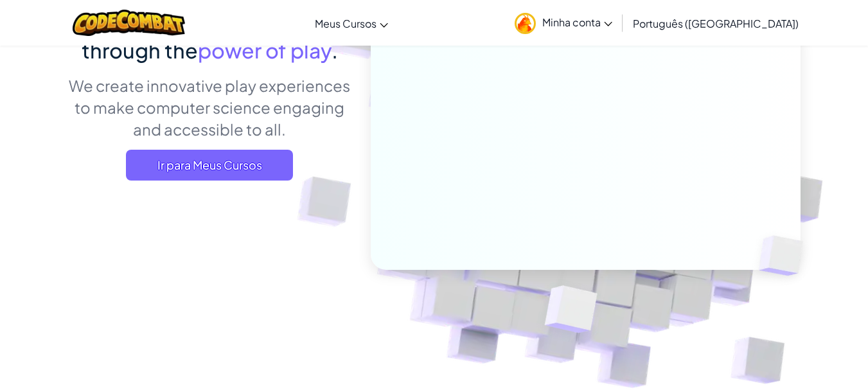 The image size is (868, 390). I want to click on a: CodeCombat logo, so click(128, 23).